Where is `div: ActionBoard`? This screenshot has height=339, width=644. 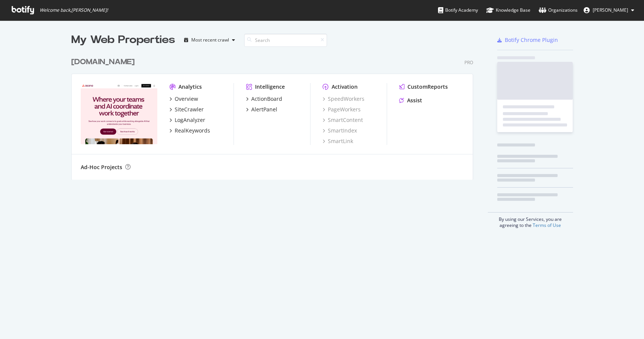 div: ActionBoard is located at coordinates (267, 99).